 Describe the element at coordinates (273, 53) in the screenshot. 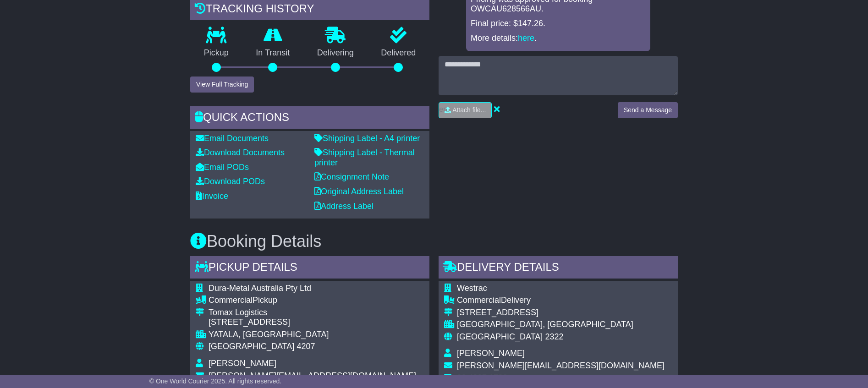

I see `p: In Transit` at that location.